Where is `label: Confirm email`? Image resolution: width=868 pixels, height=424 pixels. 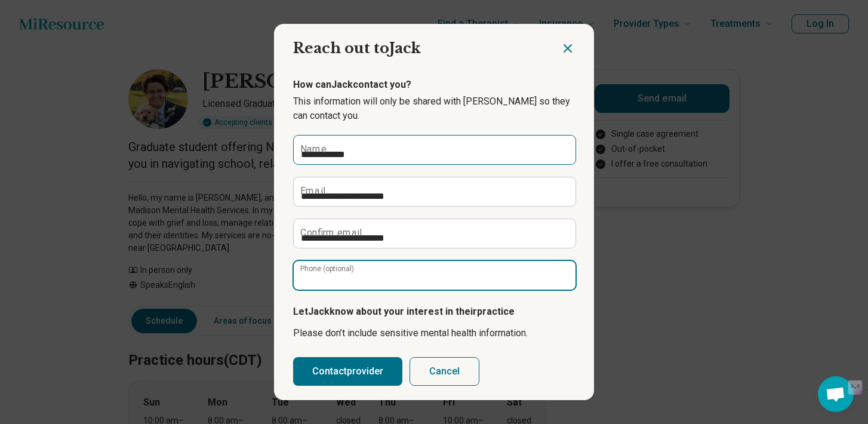 label: Confirm email is located at coordinates (331, 233).